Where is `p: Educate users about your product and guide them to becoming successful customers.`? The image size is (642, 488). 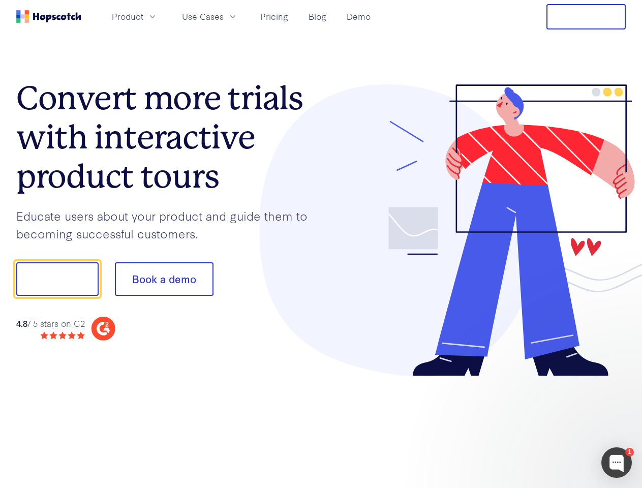
p: Educate users about your product and guide them to becoming successful customers. is located at coordinates (169, 224).